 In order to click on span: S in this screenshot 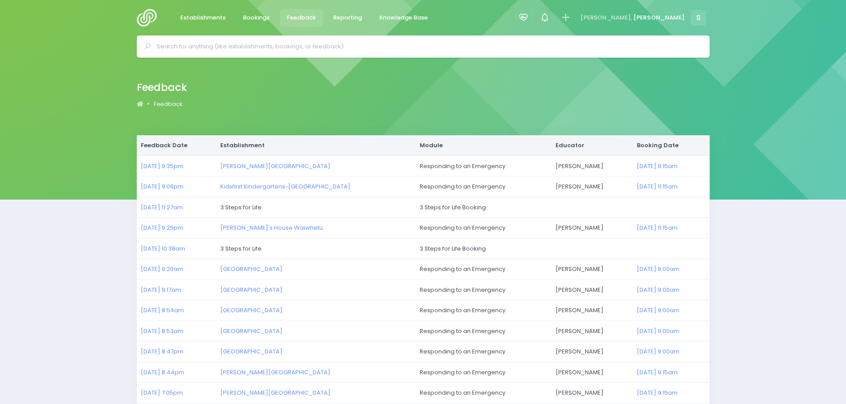, I will do `click(698, 18)`.